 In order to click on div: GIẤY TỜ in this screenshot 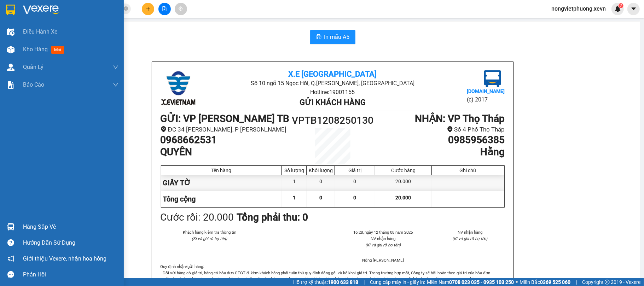, I will do `click(222, 183)`.